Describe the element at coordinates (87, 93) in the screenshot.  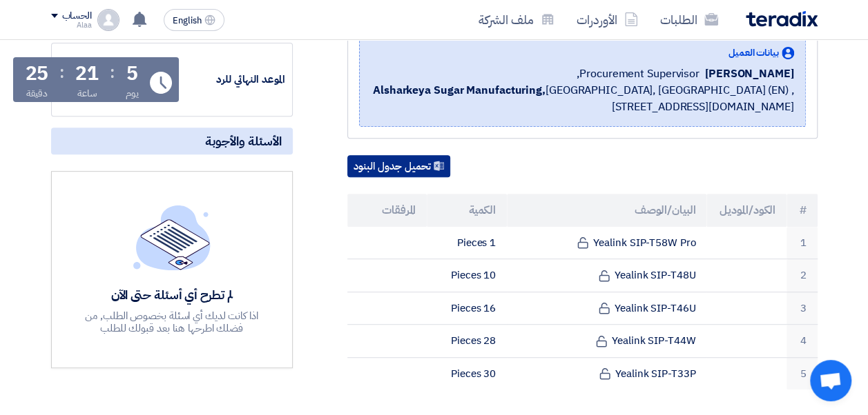
I see `div: ساعة` at that location.